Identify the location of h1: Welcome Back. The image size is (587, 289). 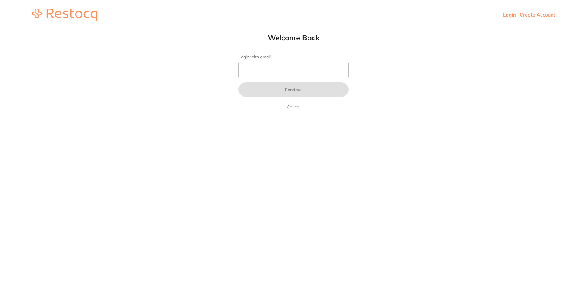
(294, 38).